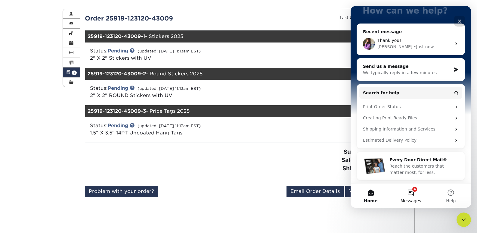  Describe the element at coordinates (73, 154) in the screenshot. I see `div: Every Door Direct Mail®` at that location.